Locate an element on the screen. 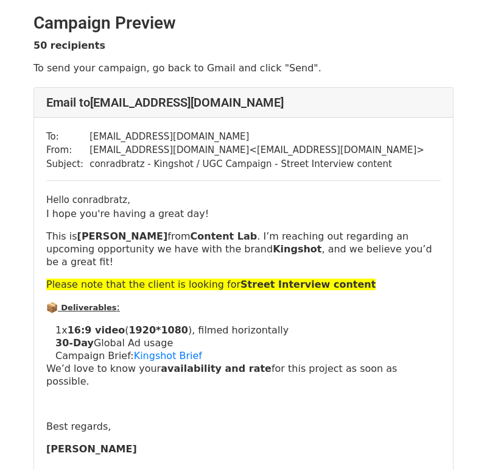 The height and width of the screenshot is (470, 487). h2: Campaign Preview is located at coordinates (244, 23).